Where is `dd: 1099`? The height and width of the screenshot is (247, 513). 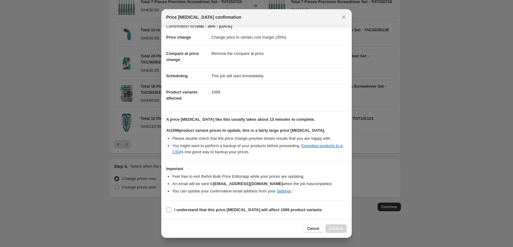 dd: 1099 is located at coordinates (279, 92).